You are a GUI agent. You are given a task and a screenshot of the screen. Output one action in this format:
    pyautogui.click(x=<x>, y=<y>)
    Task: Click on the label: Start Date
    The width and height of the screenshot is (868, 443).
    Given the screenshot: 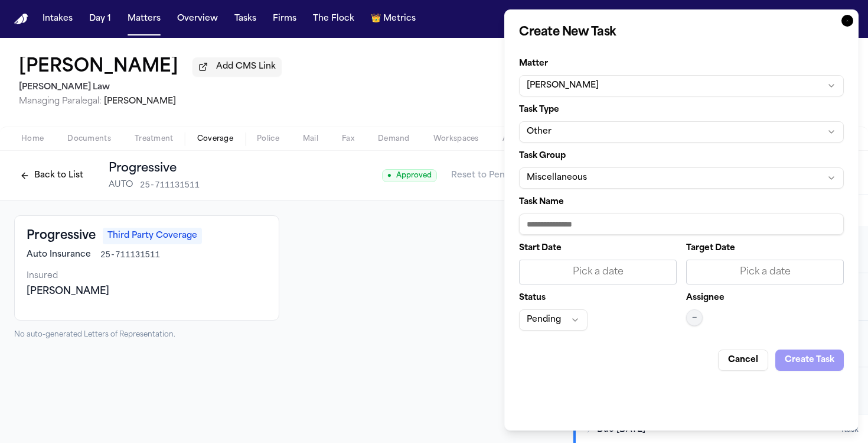 What is the action you would take?
    pyautogui.click(x=598, y=249)
    